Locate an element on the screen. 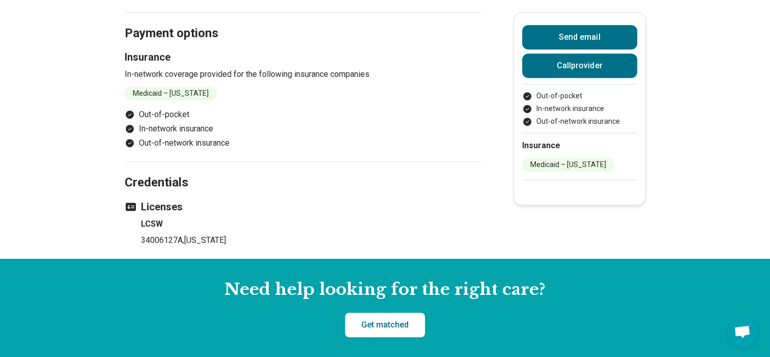 The image size is (770, 357). a: Get matched is located at coordinates (385, 325).